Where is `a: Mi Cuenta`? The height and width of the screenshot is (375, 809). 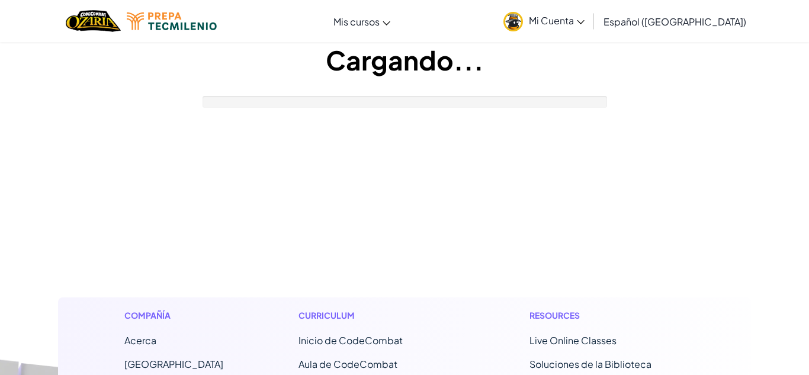
a: Mi Cuenta is located at coordinates (543, 21).